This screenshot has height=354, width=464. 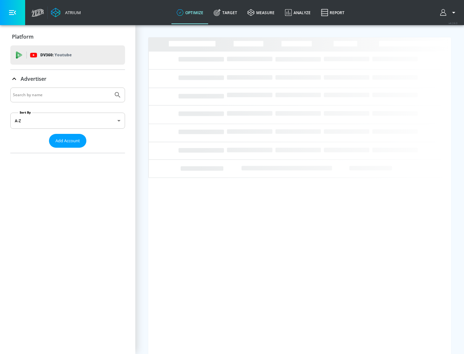 I want to click on div: Platform, so click(x=68, y=37).